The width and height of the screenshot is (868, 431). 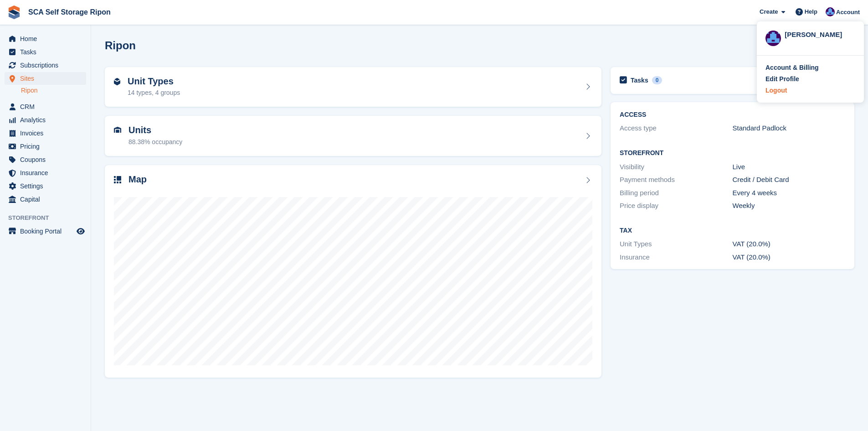 I want to click on h2: Storefront, so click(x=732, y=153).